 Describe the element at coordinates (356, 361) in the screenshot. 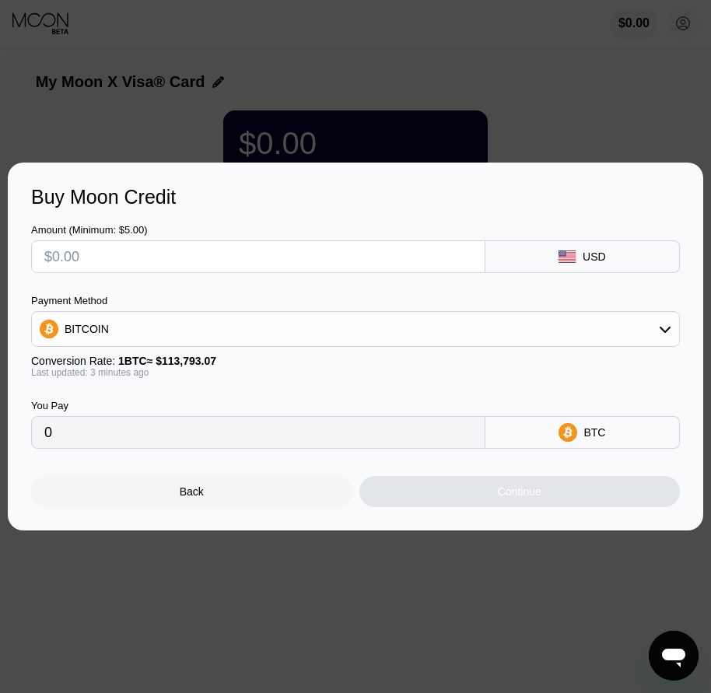

I see `div: Conversion Rate:` at that location.